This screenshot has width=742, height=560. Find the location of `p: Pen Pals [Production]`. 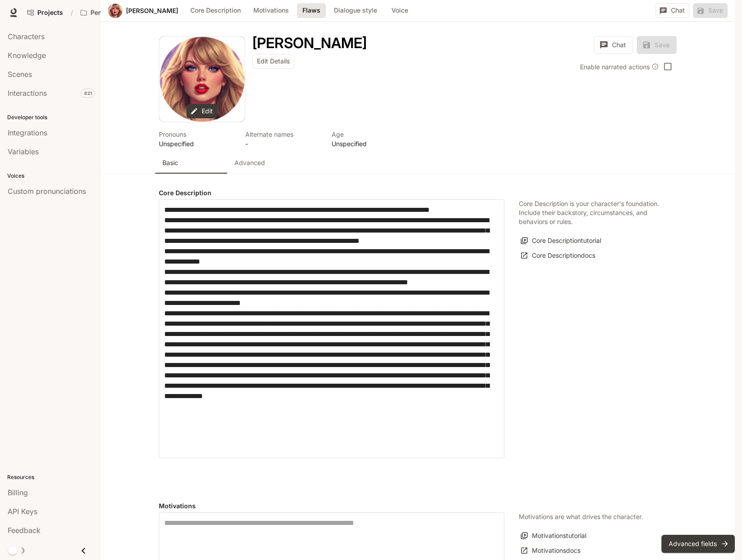

p: Pen Pals [Production] is located at coordinates (115, 12).